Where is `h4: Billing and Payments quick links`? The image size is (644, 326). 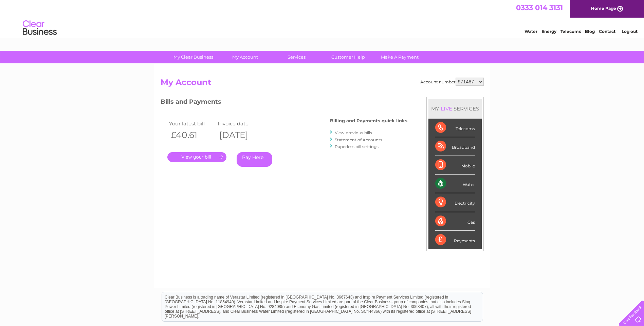 h4: Billing and Payments quick links is located at coordinates (368, 121).